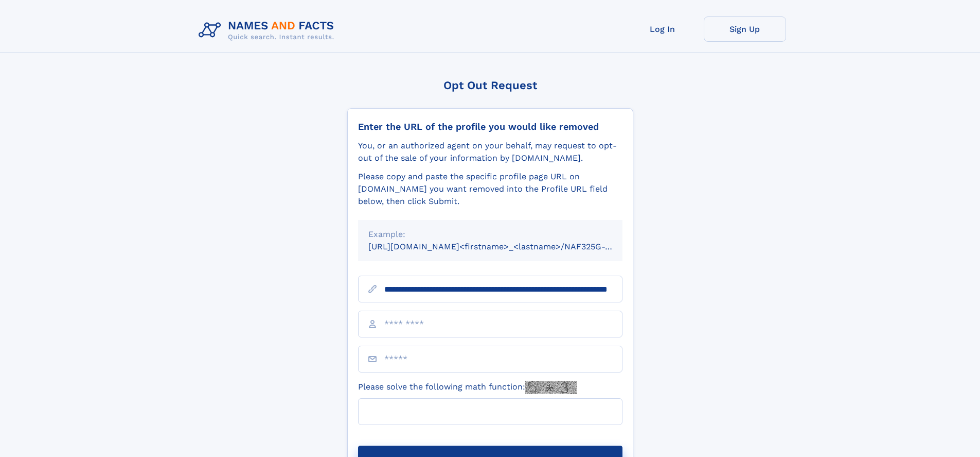 The image size is (980, 457). Describe the element at coordinates (490, 235) in the screenshot. I see `div: Example:` at that location.